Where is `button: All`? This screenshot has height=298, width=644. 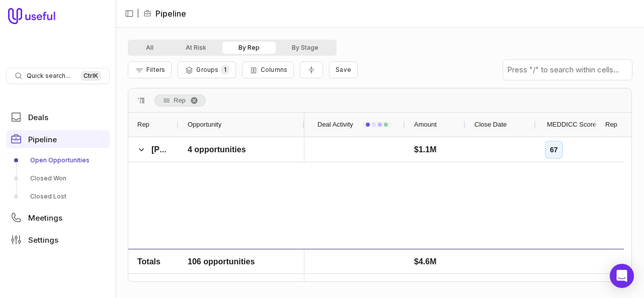 button: All is located at coordinates (149, 48).